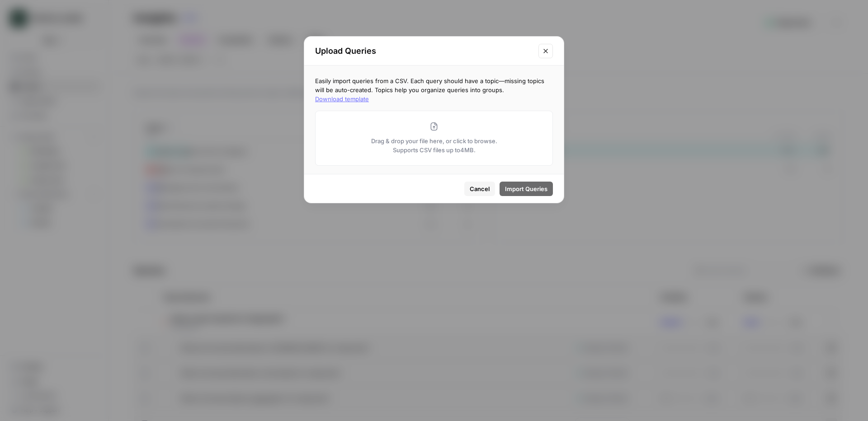 The height and width of the screenshot is (421, 868). Describe the element at coordinates (526, 189) in the screenshot. I see `span: Import Queries` at that location.